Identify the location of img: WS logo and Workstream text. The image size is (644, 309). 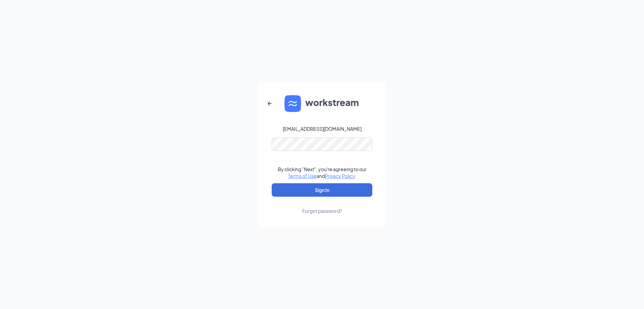
(322, 104).